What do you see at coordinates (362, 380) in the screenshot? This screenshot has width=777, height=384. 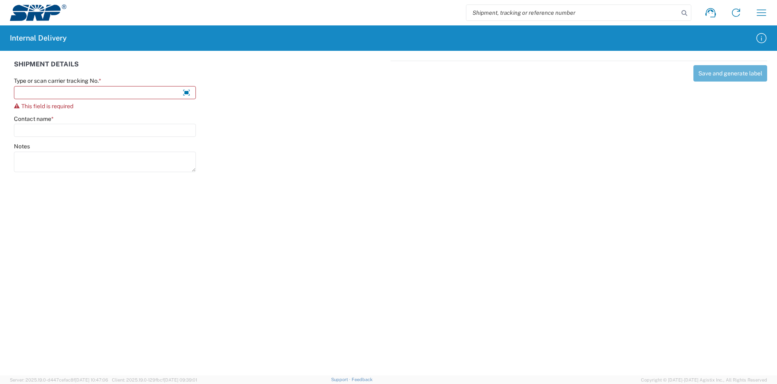 I see `a: Feedback` at bounding box center [362, 380].